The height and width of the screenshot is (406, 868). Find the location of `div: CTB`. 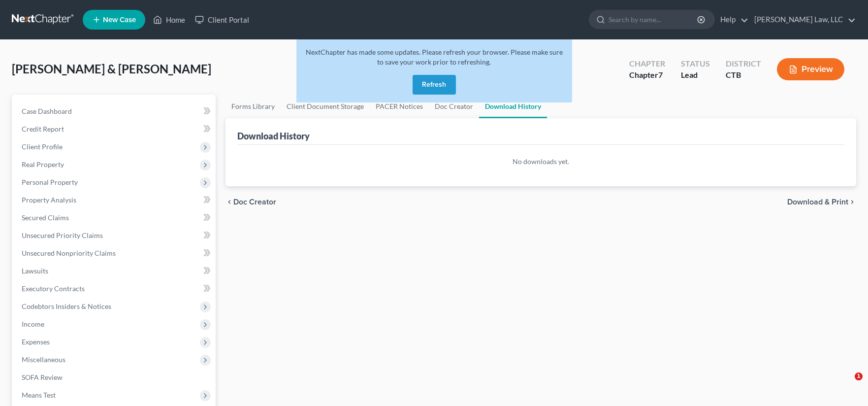

div: CTB is located at coordinates (743, 75).